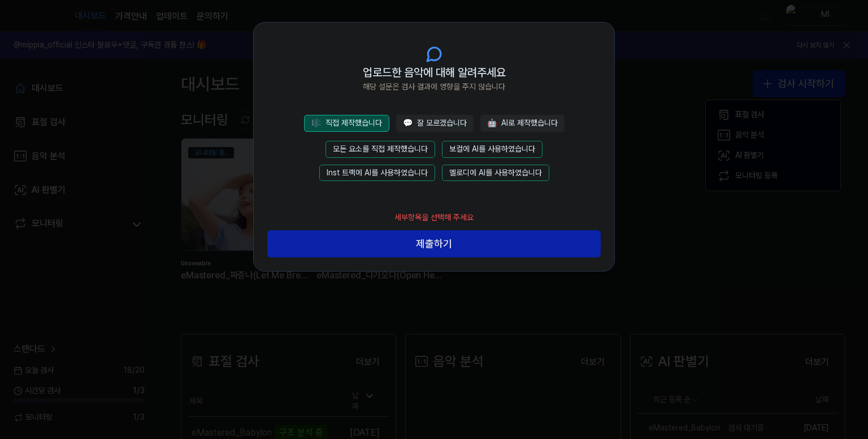 The height and width of the screenshot is (439, 868). I want to click on button: 보컬에 AI를 사용하였습니다, so click(492, 150).